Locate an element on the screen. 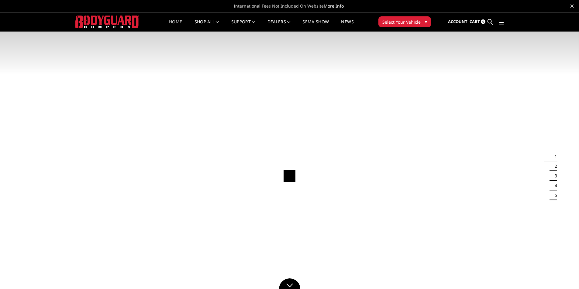  button: 5 of 5 is located at coordinates (554, 196).